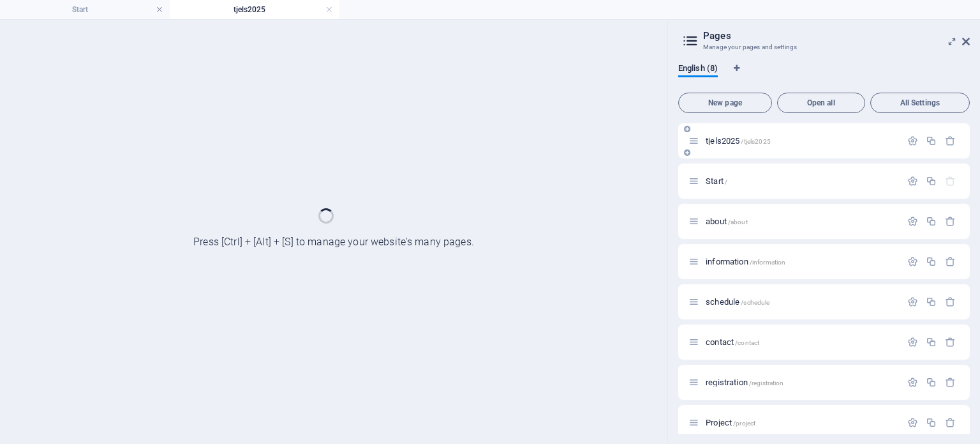  Describe the element at coordinates (949, 181) in the screenshot. I see `div: The startpage cannot be deleted` at that location.